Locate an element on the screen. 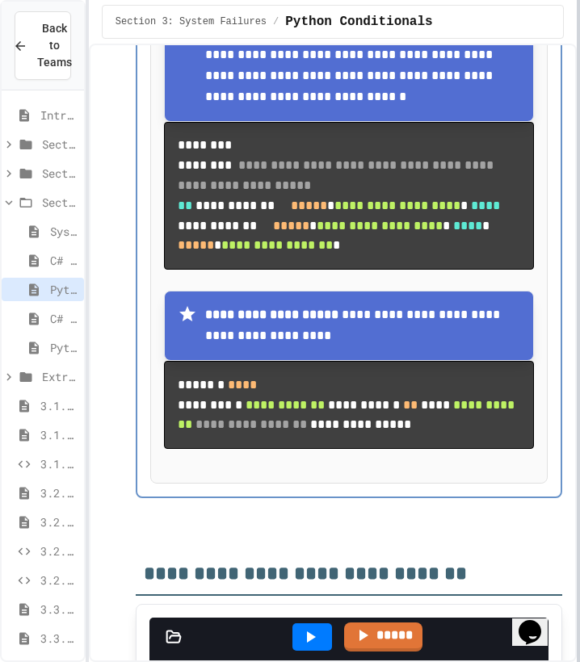  span: System Failures Story is located at coordinates (64, 231).